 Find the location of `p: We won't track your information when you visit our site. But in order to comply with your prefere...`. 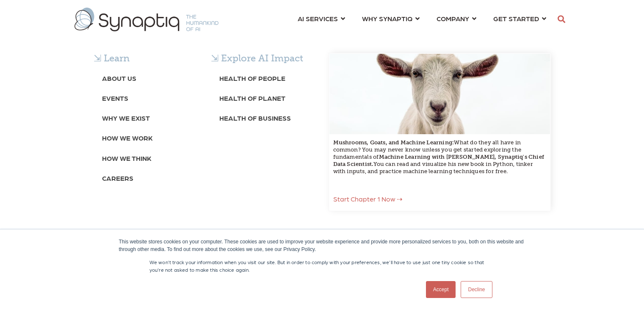

p: We won't track your information when you visit our site. But in order to comply with your prefere... is located at coordinates (323, 266).